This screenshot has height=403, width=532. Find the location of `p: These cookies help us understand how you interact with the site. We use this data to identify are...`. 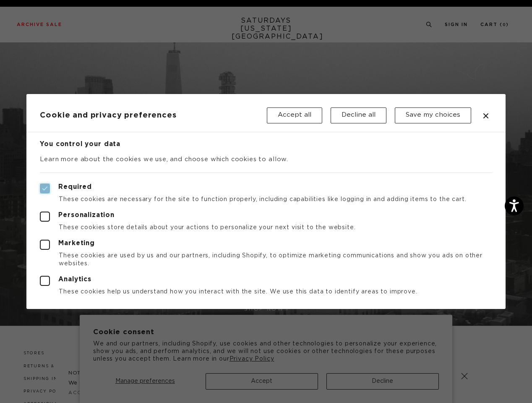

p: These cookies help us understand how you interact with the site. We use this data to identify are... is located at coordinates (266, 292).